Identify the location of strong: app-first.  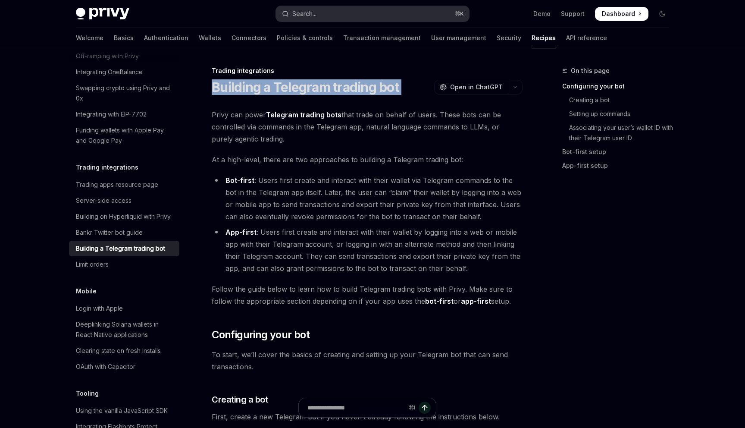
(476, 301).